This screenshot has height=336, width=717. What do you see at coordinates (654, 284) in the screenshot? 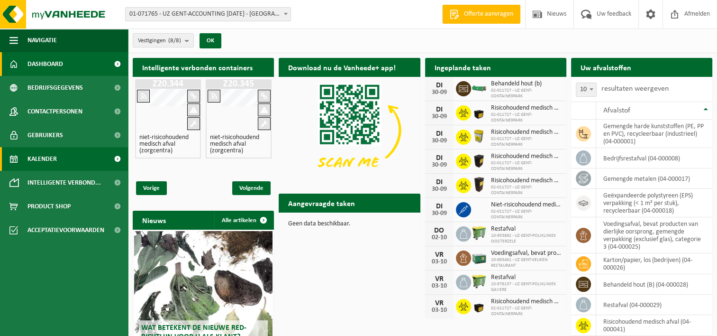
I see `td: behandeld hout (B) (04-000028)` at bounding box center [654, 284].